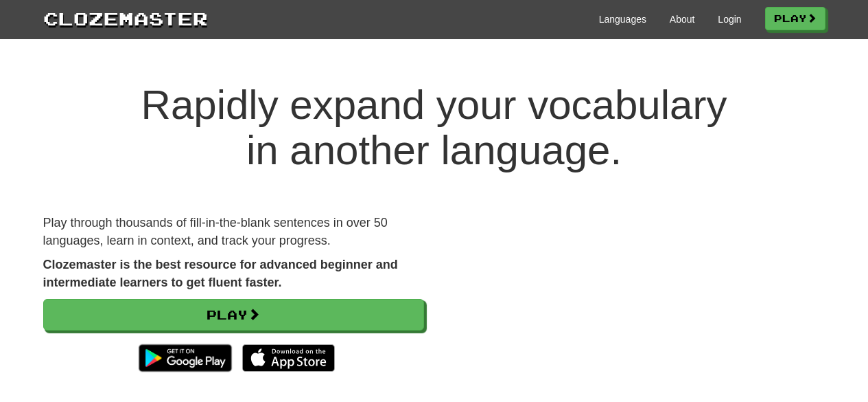  Describe the element at coordinates (233, 232) in the screenshot. I see `p: Play through thousands of fill-in-the-blank sentences in over 50 languages, learn in context, and...` at that location.